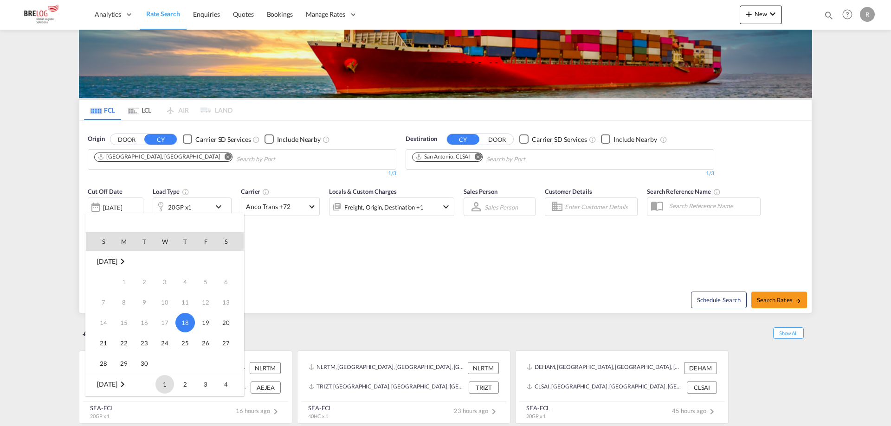 The width and height of the screenshot is (891, 426). I want to click on td: Tuesday September 16 2025, so click(144, 323).